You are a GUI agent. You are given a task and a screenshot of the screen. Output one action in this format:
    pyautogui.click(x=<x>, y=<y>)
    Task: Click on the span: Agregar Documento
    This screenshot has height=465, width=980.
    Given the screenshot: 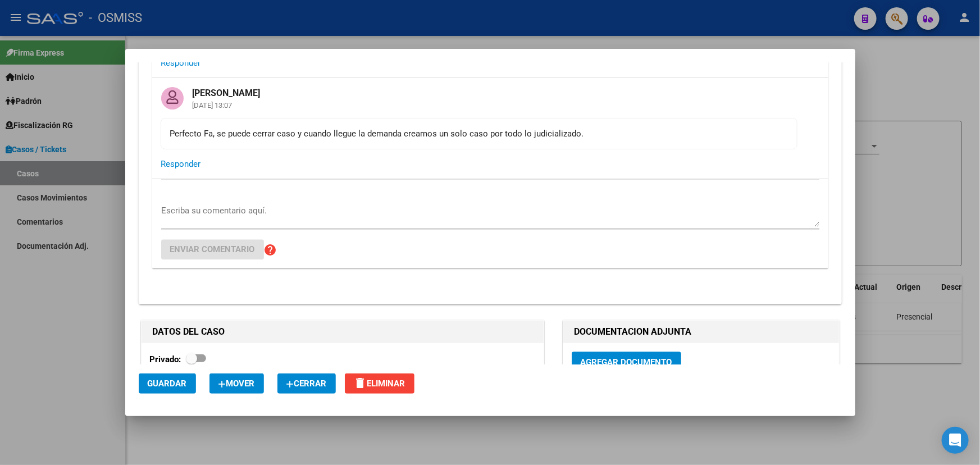 What is the action you would take?
    pyautogui.click(x=626, y=362)
    